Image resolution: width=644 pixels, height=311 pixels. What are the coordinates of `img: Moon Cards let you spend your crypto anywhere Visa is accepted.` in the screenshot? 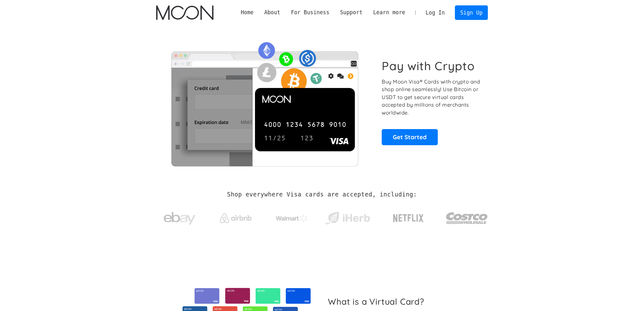 It's located at (265, 102).